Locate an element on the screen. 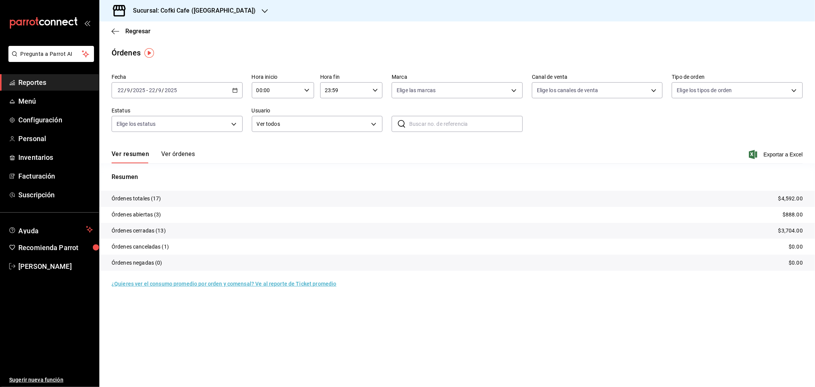 The image size is (815, 387). span: Personal is located at coordinates (55, 138).